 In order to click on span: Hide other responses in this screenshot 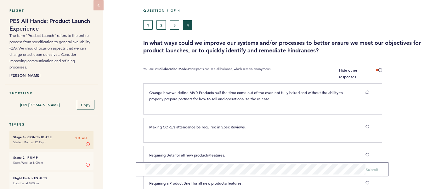, I will do `click(348, 73)`.